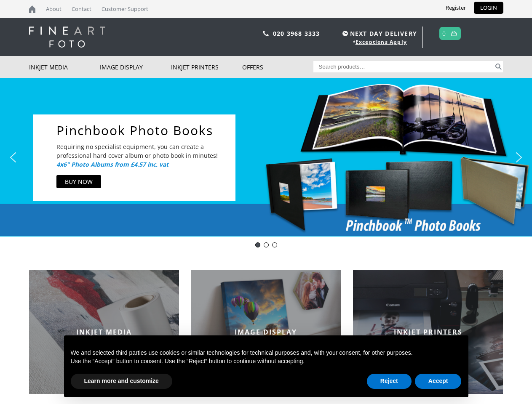 This screenshot has height=404, width=532. I want to click on a: Pinchbook Photo Books, so click(141, 130).